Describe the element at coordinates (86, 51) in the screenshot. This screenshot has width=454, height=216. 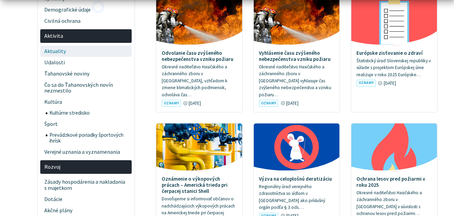
I see `span: Aktuality` at that location.